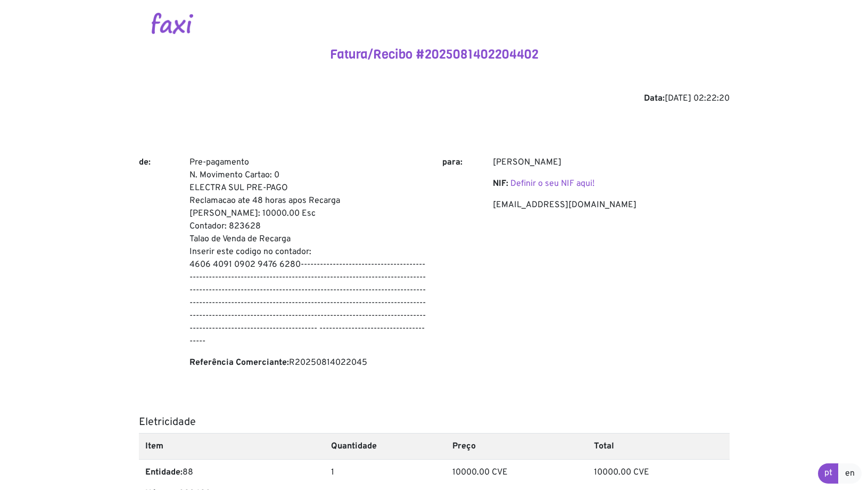 Image resolution: width=868 pixels, height=490 pixels. I want to click on p: 88, so click(232, 472).